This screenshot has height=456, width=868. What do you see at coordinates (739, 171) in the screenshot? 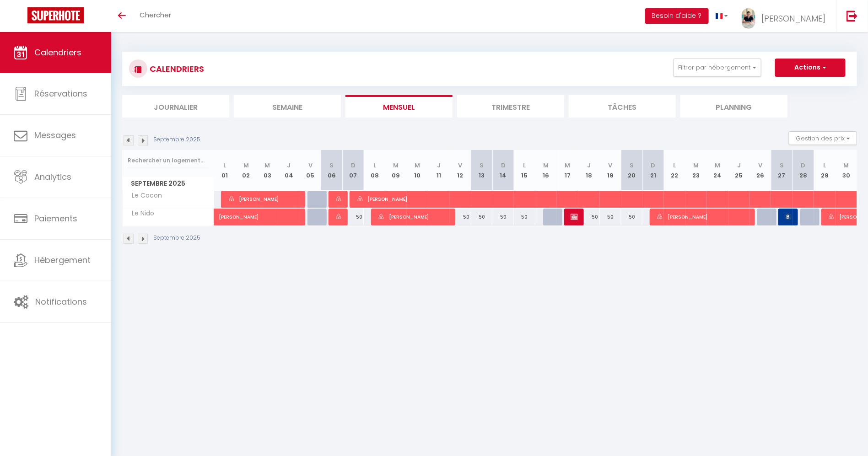
I see `th: 25` at bounding box center [739, 171].